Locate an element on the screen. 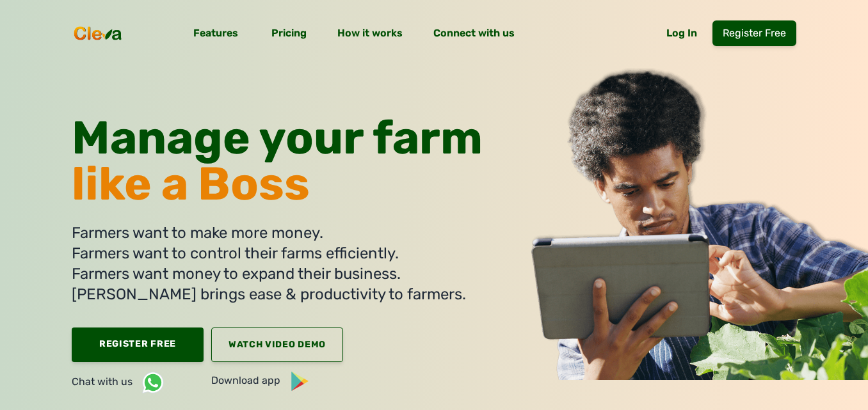 This screenshot has width=868, height=410. li: Farmers want to control their farms efficiently. is located at coordinates (277, 253).